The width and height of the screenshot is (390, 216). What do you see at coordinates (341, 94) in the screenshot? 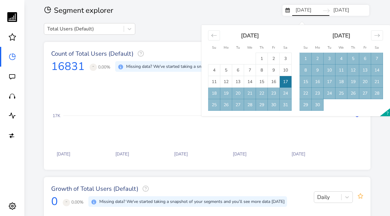
I see `td: Selected. Wednesday, June 25, 2025` at bounding box center [341, 94].